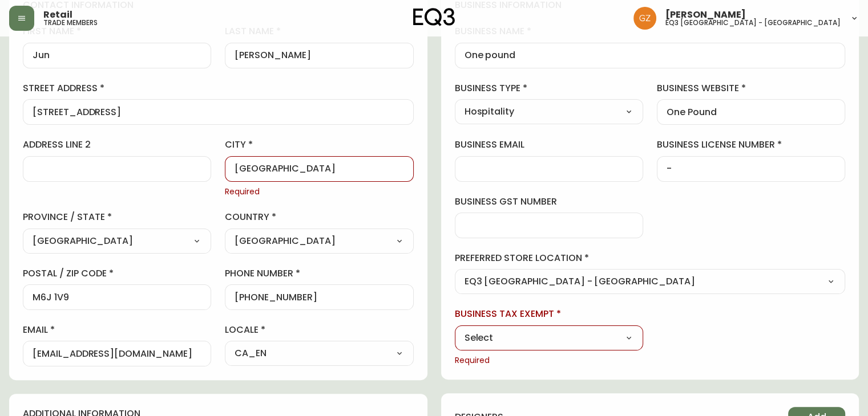  I want to click on label: country, so click(319, 217).